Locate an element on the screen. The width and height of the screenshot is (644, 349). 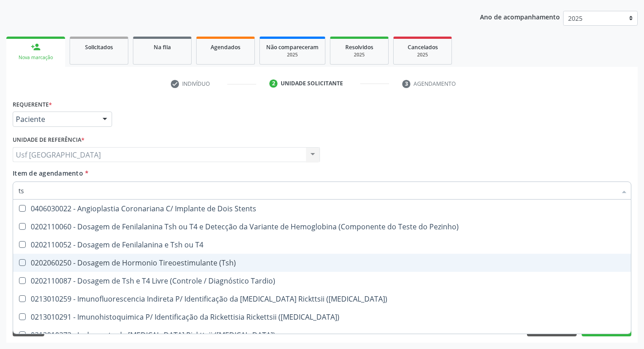
span: Paciente is located at coordinates (55, 119).